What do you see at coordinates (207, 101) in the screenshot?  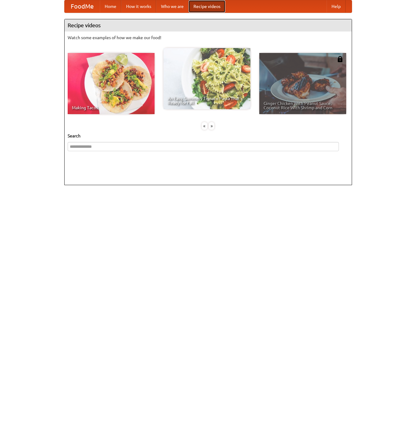 I see `span: An Easy, Summery Tomato Pasta That's Ready for Fall` at bounding box center [207, 101].